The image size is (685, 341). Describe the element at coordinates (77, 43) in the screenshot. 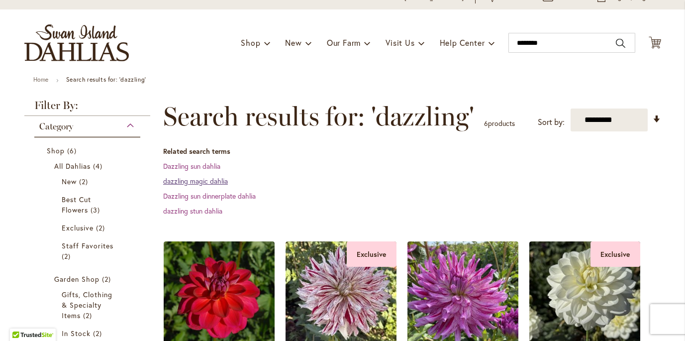

I see `a: store logo` at that location.